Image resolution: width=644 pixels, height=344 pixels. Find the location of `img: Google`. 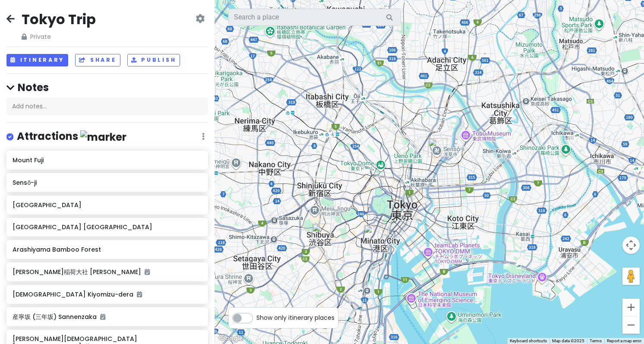

img: Google is located at coordinates (231, 338).